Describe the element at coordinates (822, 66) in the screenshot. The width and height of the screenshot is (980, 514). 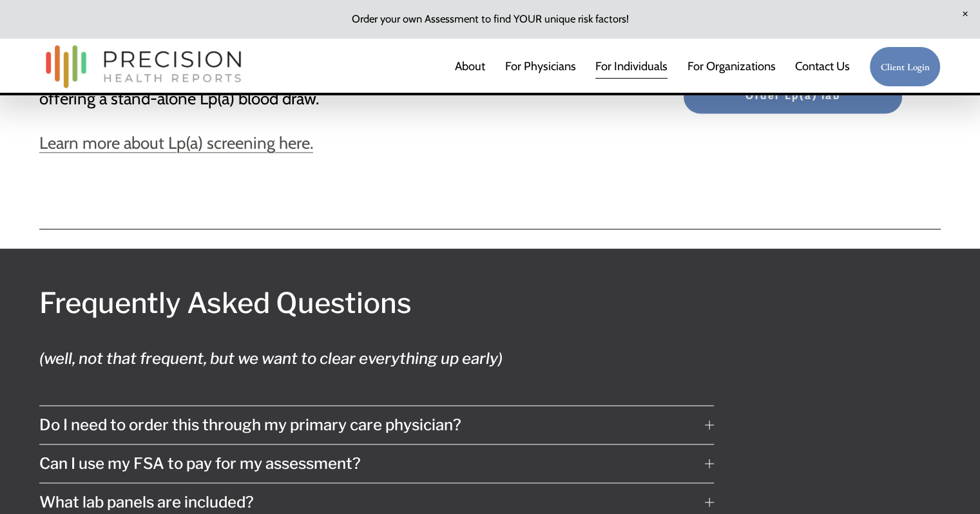
I see `a: Contact Us` at that location.